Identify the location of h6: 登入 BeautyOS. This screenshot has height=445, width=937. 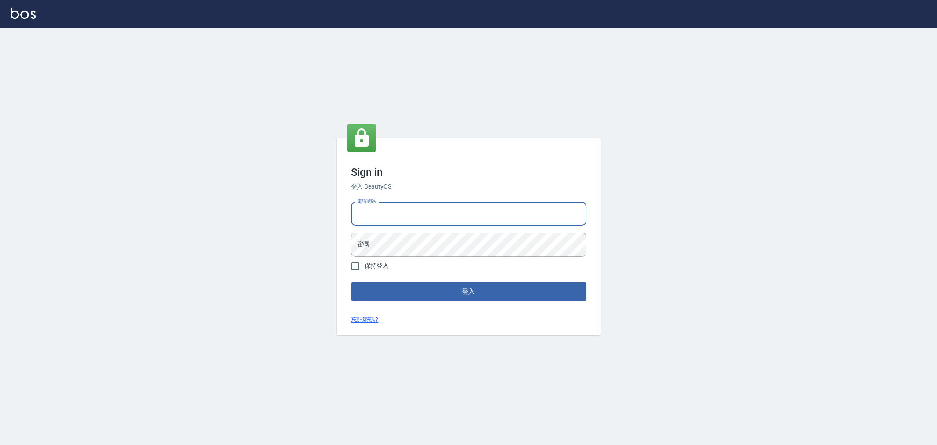
(469, 186).